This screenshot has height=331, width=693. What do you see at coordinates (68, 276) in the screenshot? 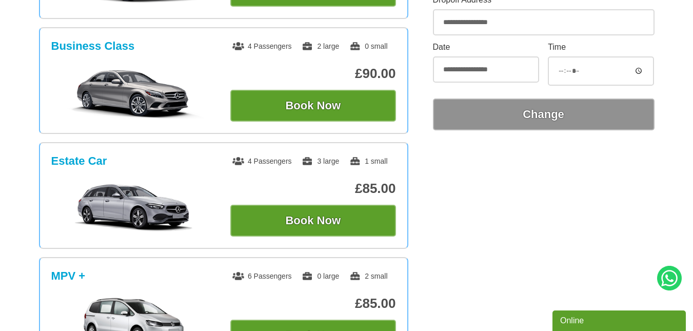
I see `h3: MPV +` at bounding box center [68, 276].